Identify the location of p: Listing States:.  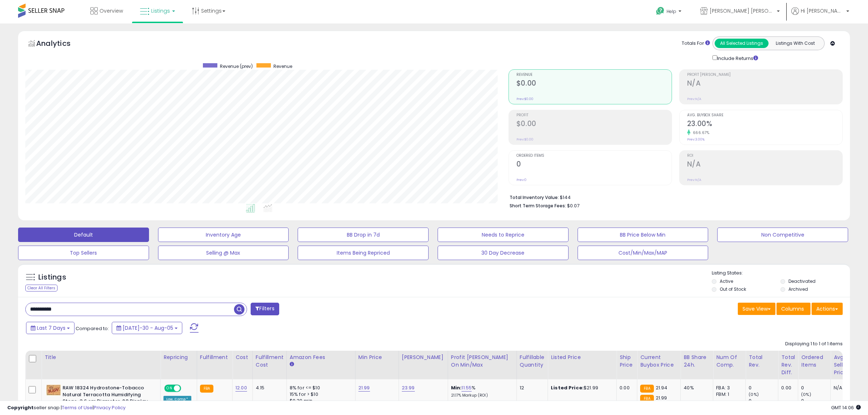
(781, 273).